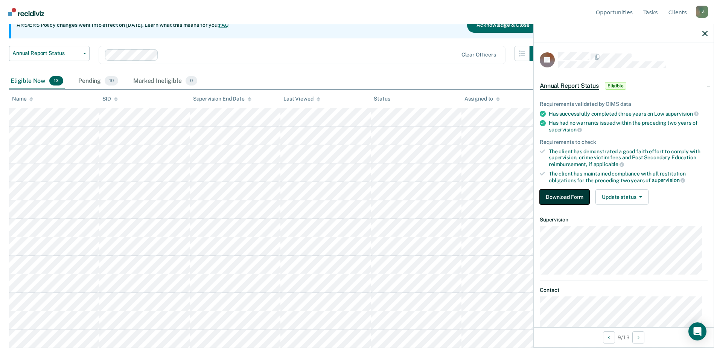  Describe the element at coordinates (615, 86) in the screenshot. I see `span: Eligible` at that location.